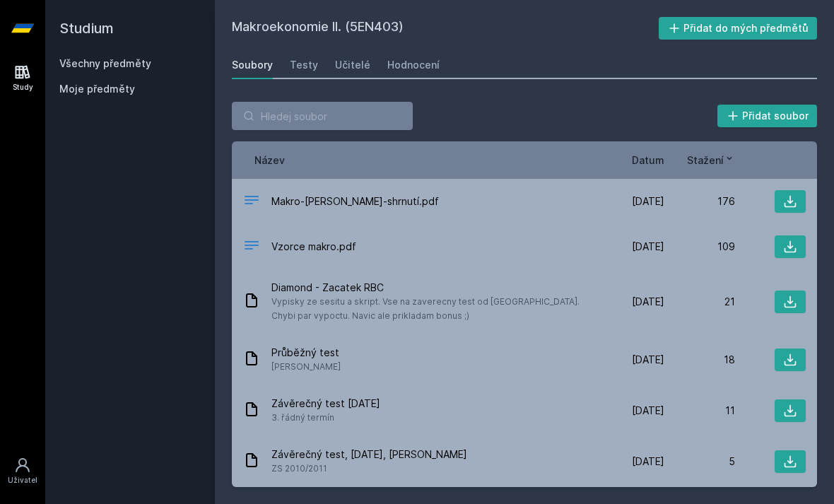  I want to click on button: Název, so click(269, 160).